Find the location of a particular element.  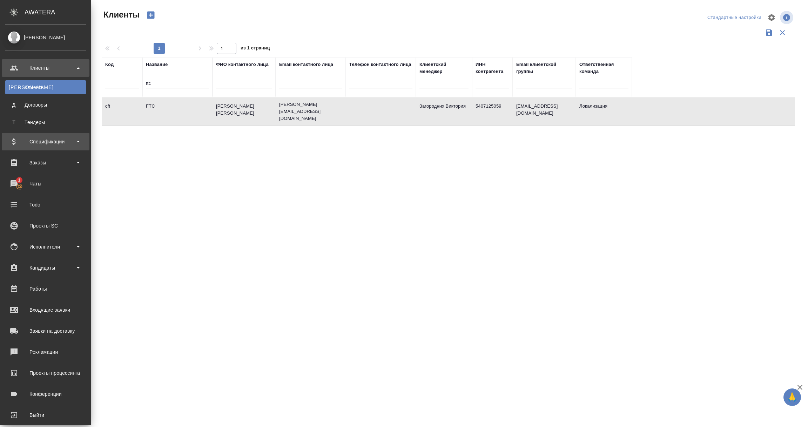

a: Входящие заявки is located at coordinates (46, 310).